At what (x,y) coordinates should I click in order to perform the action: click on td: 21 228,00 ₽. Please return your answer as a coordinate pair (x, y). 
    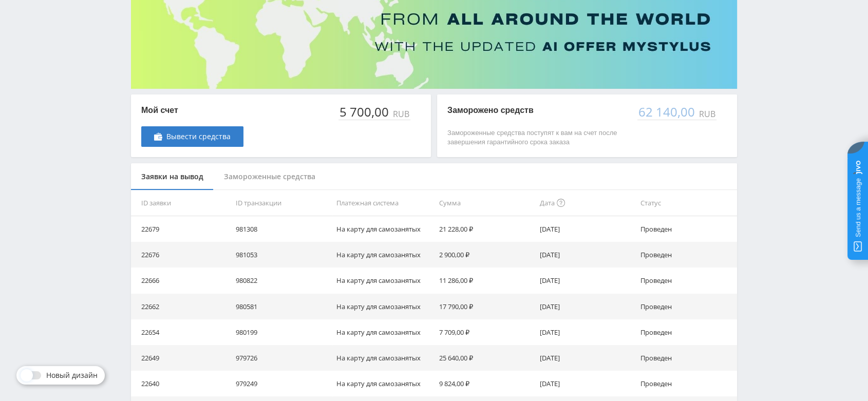
    Looking at the image, I should click on (484, 229).